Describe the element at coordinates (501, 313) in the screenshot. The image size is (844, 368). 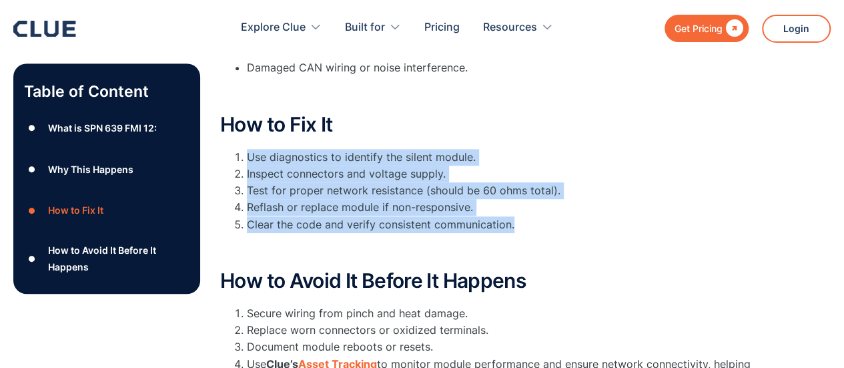
I see `li: Secure wiring from pinch and heat damage.` at that location.